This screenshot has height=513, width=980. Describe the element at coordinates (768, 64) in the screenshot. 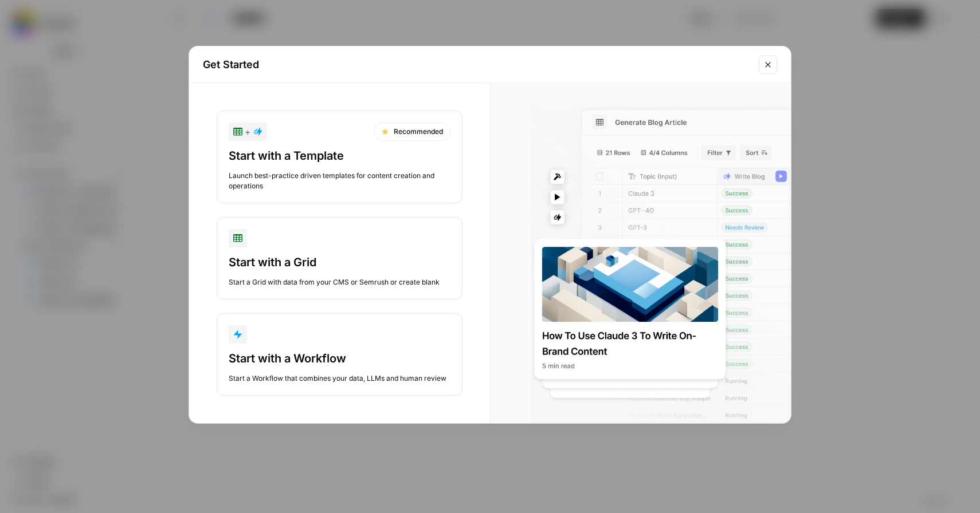

I see `button: Close modal` at that location.